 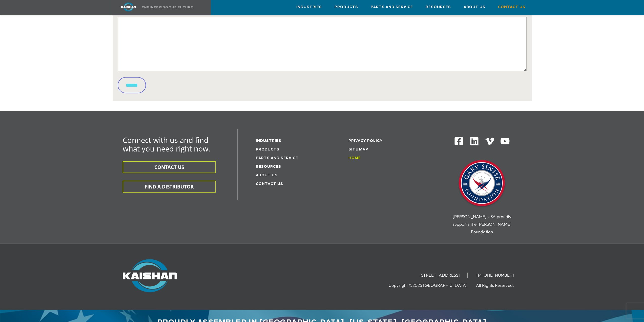 What do you see at coordinates (169, 167) in the screenshot?
I see `button: CONTACT US` at bounding box center [169, 167].